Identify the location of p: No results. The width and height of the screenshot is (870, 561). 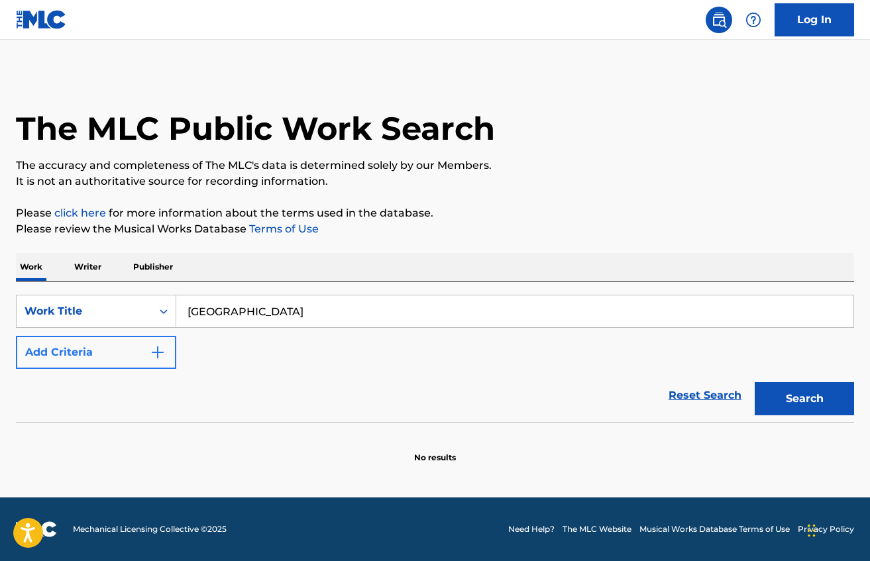
(434, 450).